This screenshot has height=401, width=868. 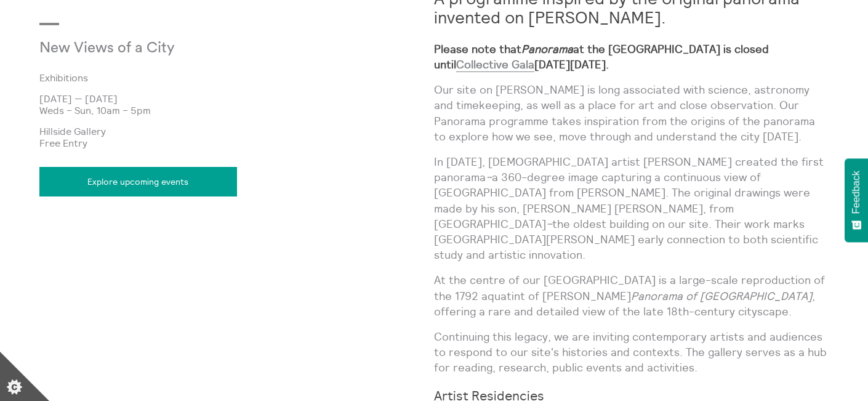 I want to click on p: Weds – Sun, 10am – 5pm, so click(x=236, y=110).